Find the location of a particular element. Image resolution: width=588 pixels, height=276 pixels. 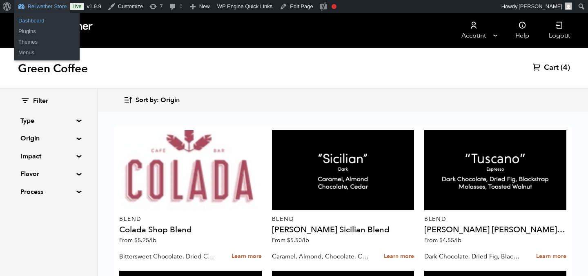

a: Account is located at coordinates (473, 30).